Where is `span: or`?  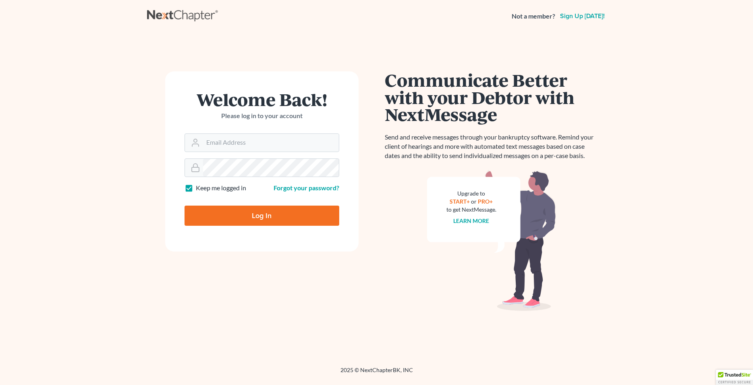
span: or is located at coordinates (474, 201).